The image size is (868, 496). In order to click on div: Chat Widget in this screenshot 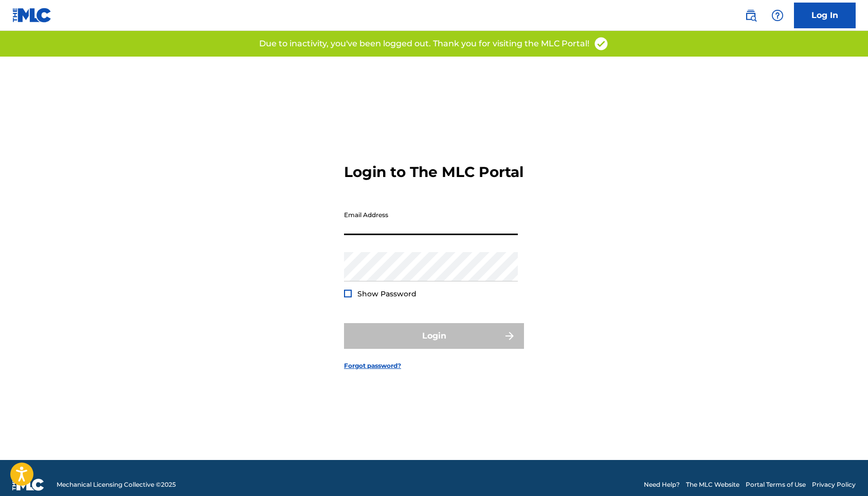, I will do `click(843, 471)`.